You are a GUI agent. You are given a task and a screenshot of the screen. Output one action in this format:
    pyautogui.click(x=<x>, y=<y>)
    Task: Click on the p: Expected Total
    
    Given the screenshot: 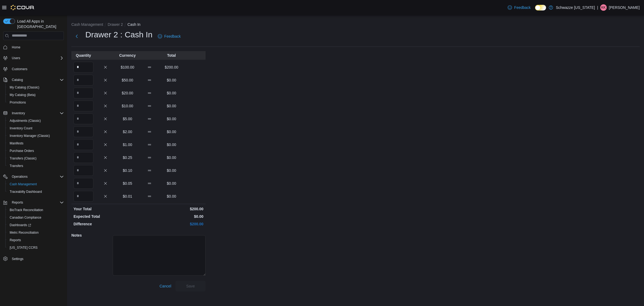 What is the action you would take?
    pyautogui.click(x=106, y=216)
    